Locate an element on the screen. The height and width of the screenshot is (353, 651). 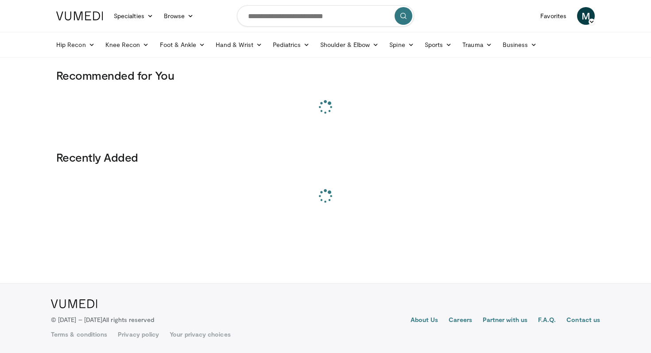
a: Business is located at coordinates (520, 45).